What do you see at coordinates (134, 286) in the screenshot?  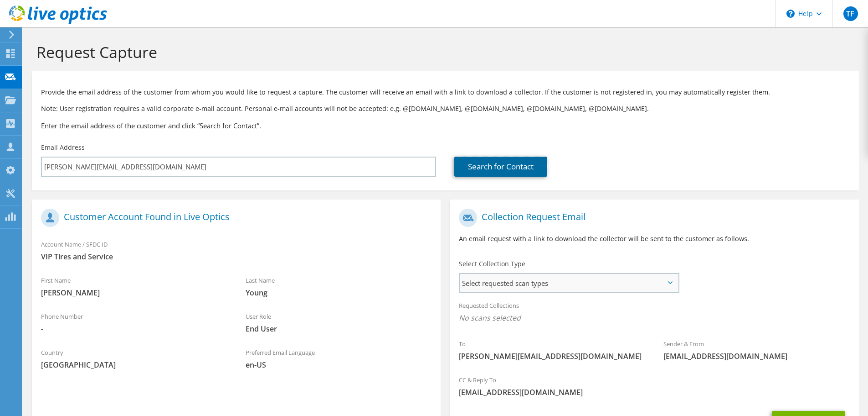 I see `div: First Name` at bounding box center [134, 286].